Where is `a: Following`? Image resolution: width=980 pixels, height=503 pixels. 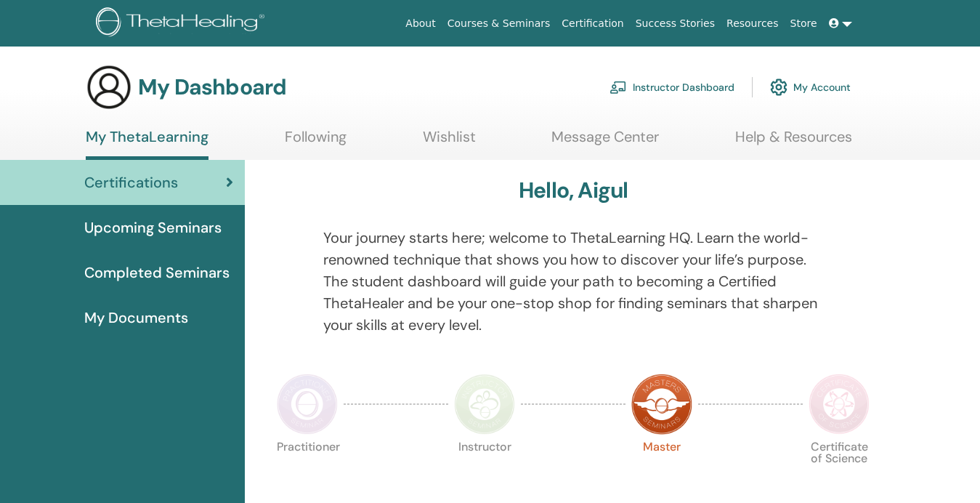 a: Following is located at coordinates (315, 142).